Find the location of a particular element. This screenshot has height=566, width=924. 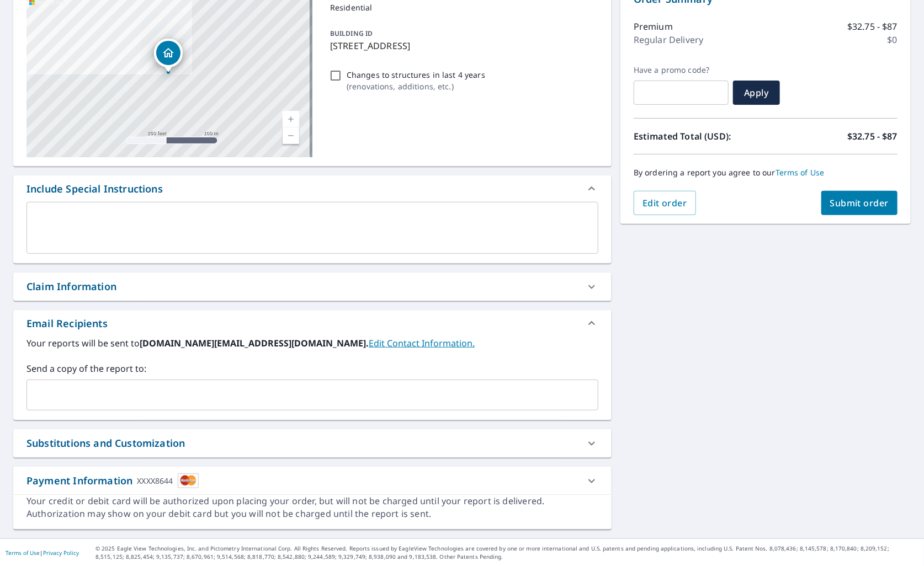

p: By ordering a report you agree to our is located at coordinates (766, 173).